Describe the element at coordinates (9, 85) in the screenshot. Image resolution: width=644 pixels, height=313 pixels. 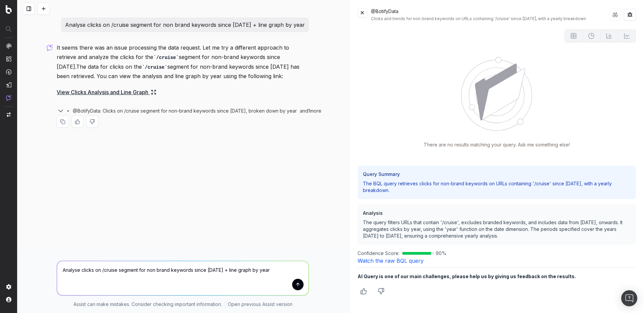
I see `img: Studio` at that location.